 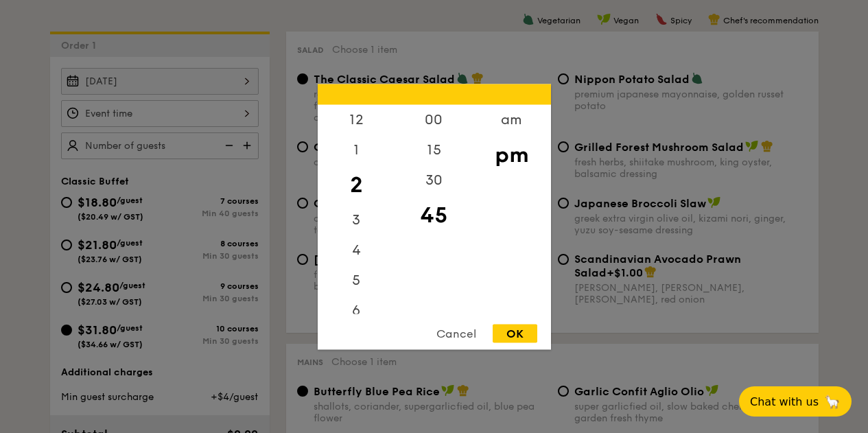 I want to click on div: 2, so click(x=356, y=184).